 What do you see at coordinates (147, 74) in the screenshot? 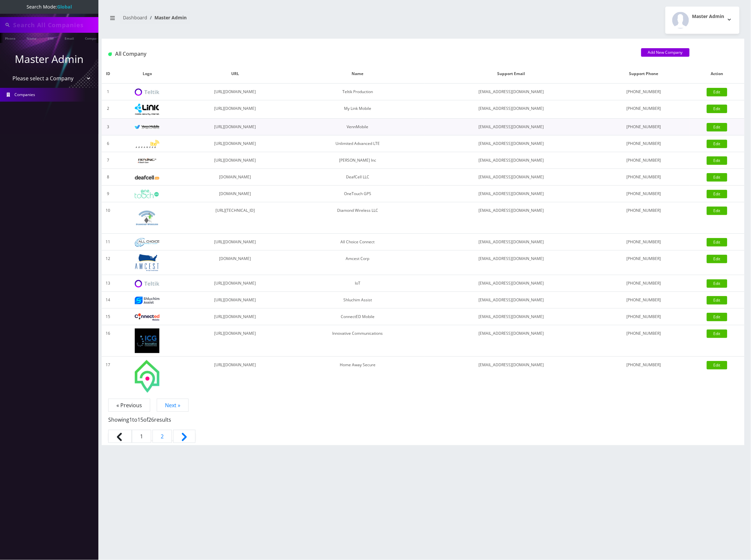
I see `th: Logo` at bounding box center [147, 74].